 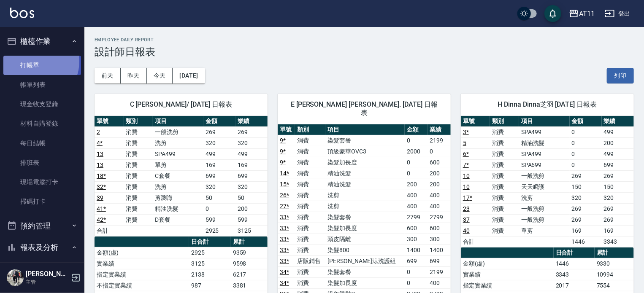 What do you see at coordinates (100, 198) in the screenshot?
I see `a: 39` at bounding box center [100, 198].